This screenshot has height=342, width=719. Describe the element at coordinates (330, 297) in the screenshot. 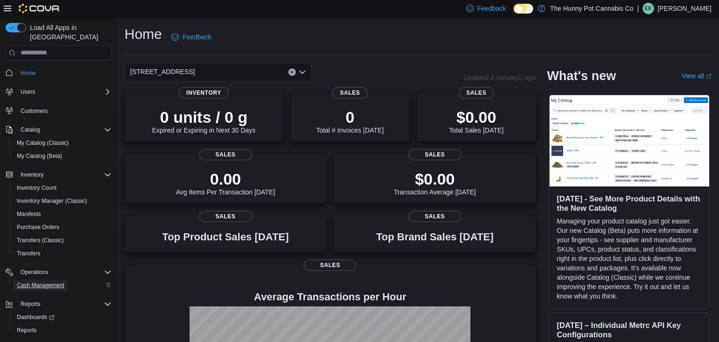

I see `h4: Average Transactions per Hour` at that location.